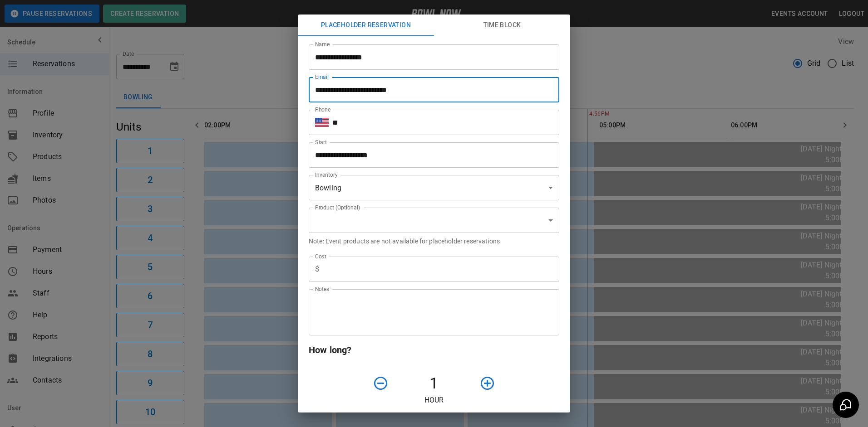  I want to click on label: Start, so click(321, 142).